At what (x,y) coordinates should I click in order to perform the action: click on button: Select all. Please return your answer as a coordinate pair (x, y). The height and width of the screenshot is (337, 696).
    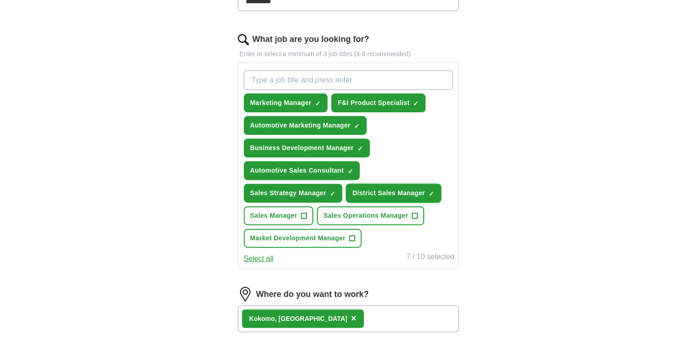
    Looking at the image, I should click on (259, 259).